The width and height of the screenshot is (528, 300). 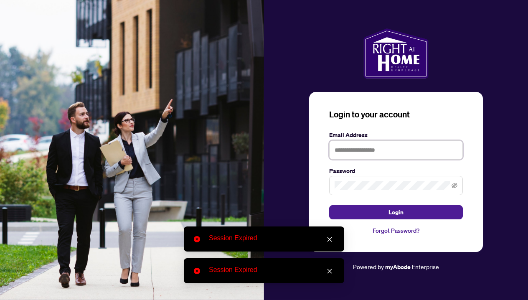 I want to click on button: Open asap, so click(x=507, y=283).